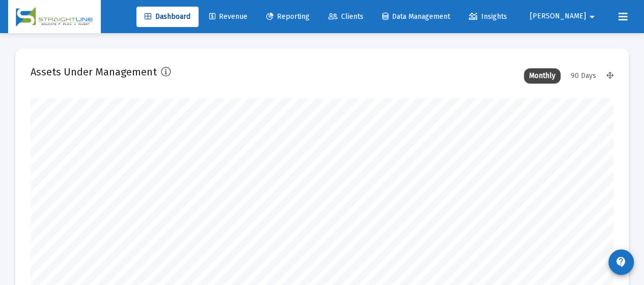 The height and width of the screenshot is (285, 644). Describe the element at coordinates (287, 17) in the screenshot. I see `span: Reporting` at that location.